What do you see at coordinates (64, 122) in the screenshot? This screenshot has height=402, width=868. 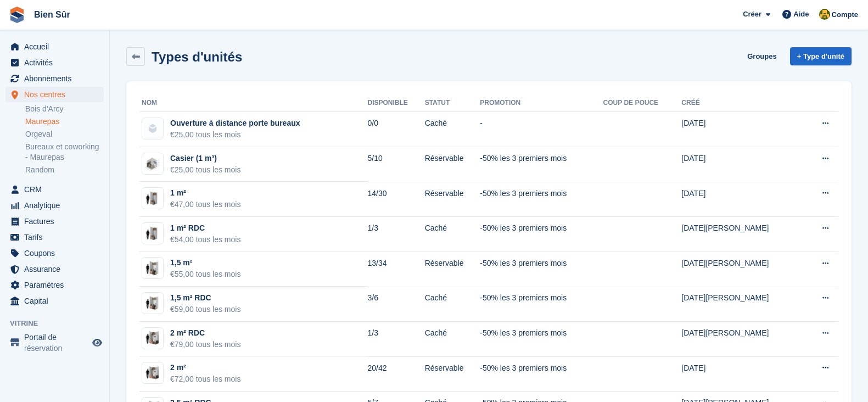 I see `a: Maurepas` at bounding box center [64, 122].